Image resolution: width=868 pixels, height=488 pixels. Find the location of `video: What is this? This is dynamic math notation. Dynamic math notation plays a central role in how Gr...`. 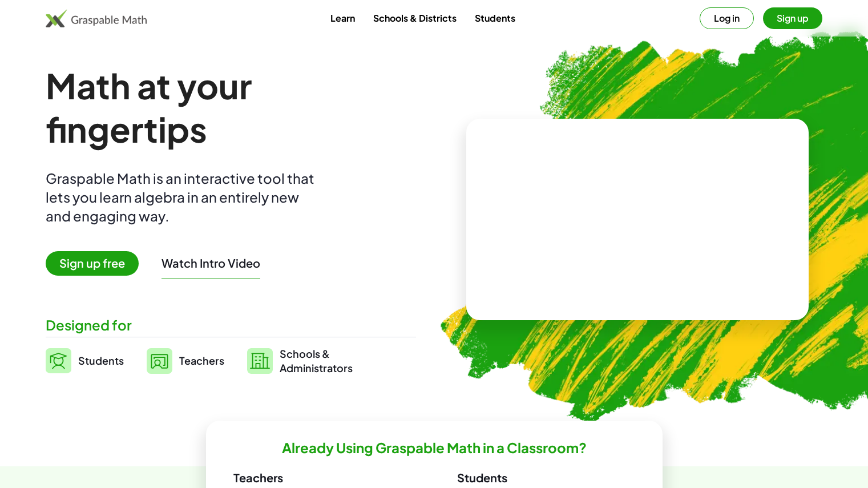

video: What is this? This is dynamic math notation. Dynamic math notation plays a central role in how Gr... is located at coordinates (638, 220).